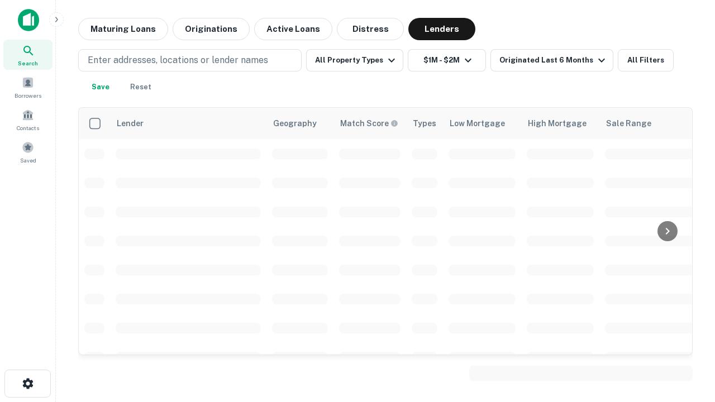  I want to click on button: Save your search to get updates of matches that match your search criteria., so click(101, 87).